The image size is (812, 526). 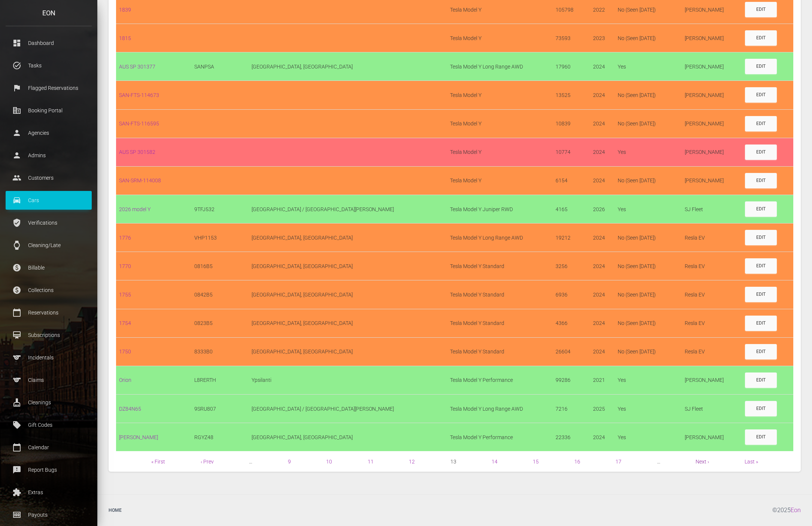 I want to click on td: 3256, so click(x=571, y=266).